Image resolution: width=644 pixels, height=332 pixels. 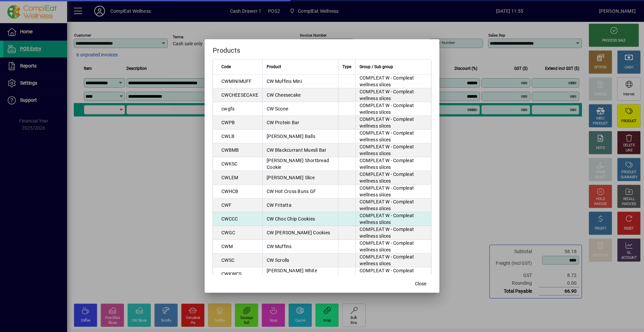 What do you see at coordinates (300, 122) in the screenshot?
I see `td: CW Protein Bar` at bounding box center [300, 122].